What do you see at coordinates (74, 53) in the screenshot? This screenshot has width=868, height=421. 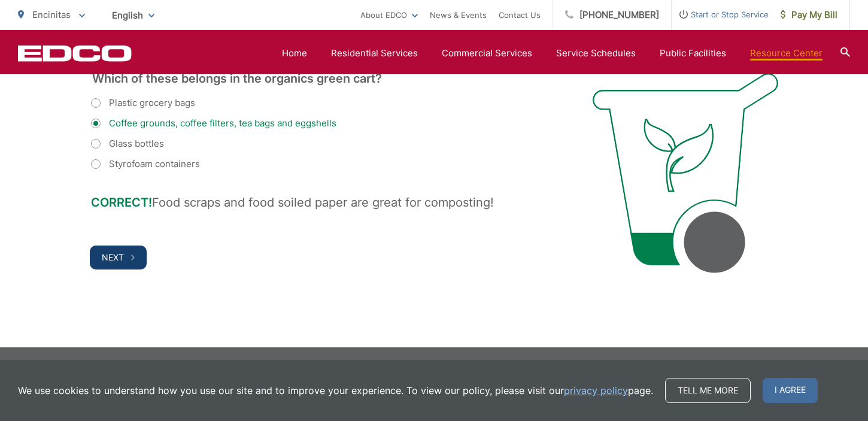 I see `a: EDCD logo. Return to the homepage.` at bounding box center [74, 53].